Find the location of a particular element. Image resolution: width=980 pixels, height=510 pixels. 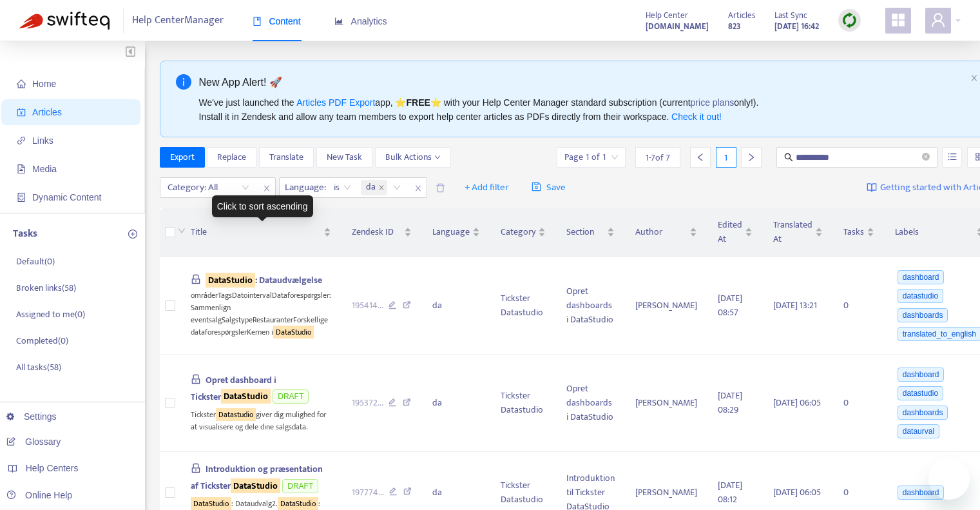

span: search is located at coordinates (789, 157).